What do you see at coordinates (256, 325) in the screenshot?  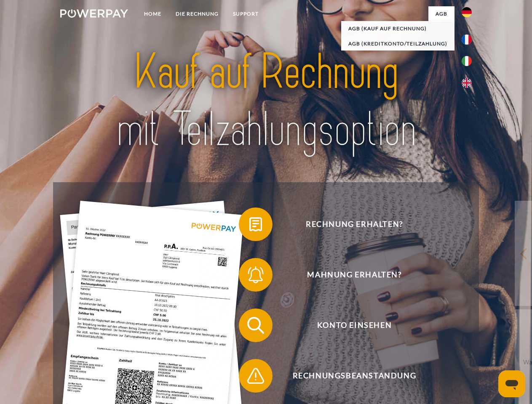 I see `img: qb_search.svg` at bounding box center [256, 325].